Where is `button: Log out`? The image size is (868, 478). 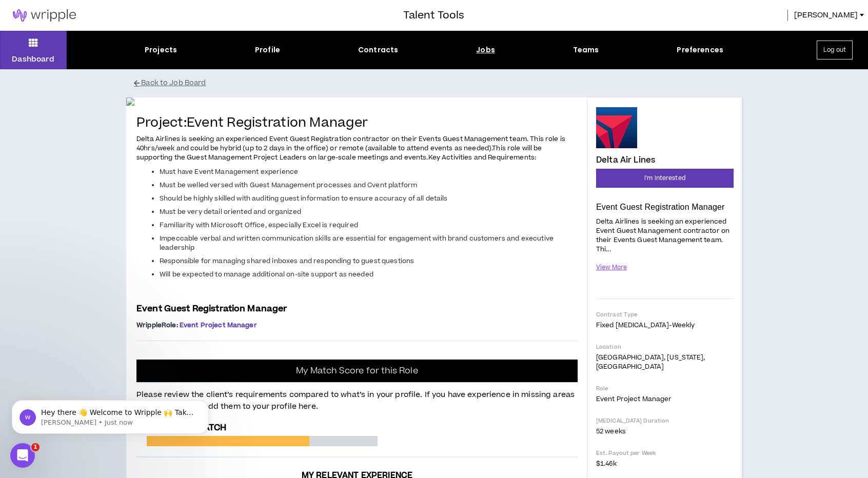
button: Log out is located at coordinates (835, 49).